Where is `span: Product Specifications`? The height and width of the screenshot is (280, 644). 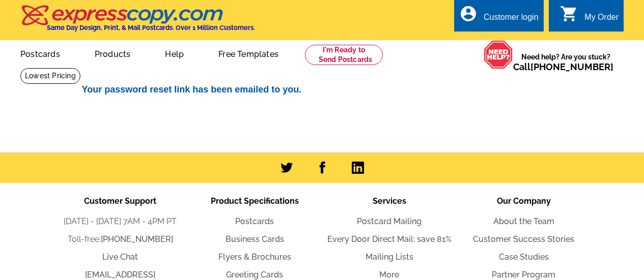
span: Product Specifications is located at coordinates (254, 201).